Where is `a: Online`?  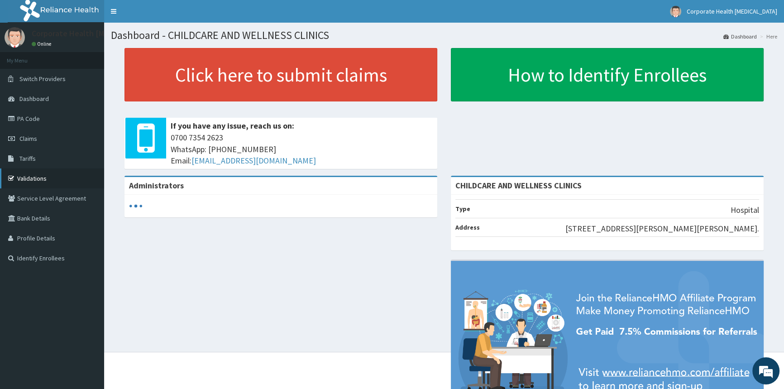 a: Online is located at coordinates (43, 44).